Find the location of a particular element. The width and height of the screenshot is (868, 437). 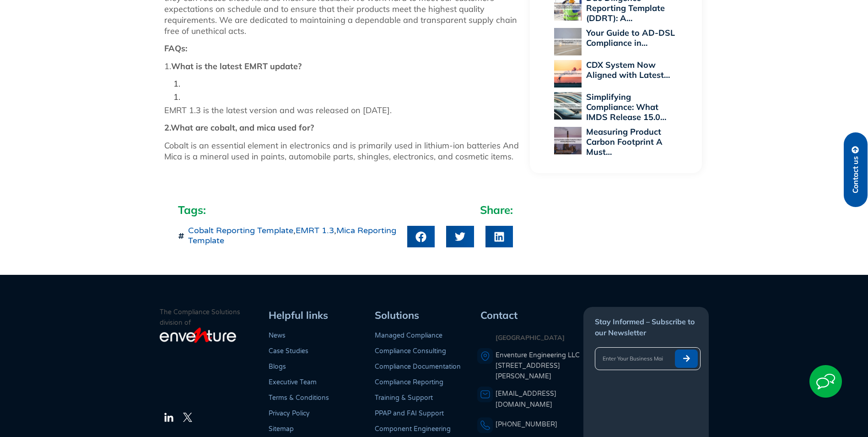

a: PPAP and FAI Support is located at coordinates (409, 413).